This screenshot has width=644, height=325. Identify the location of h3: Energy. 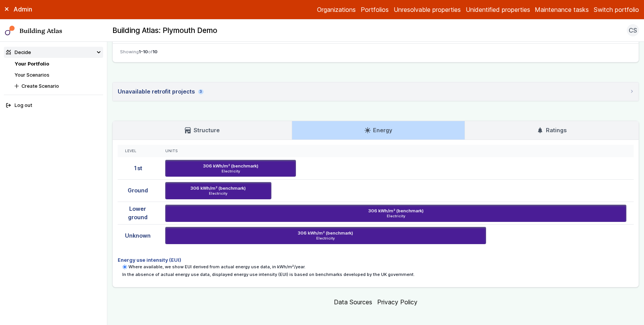
(378, 130).